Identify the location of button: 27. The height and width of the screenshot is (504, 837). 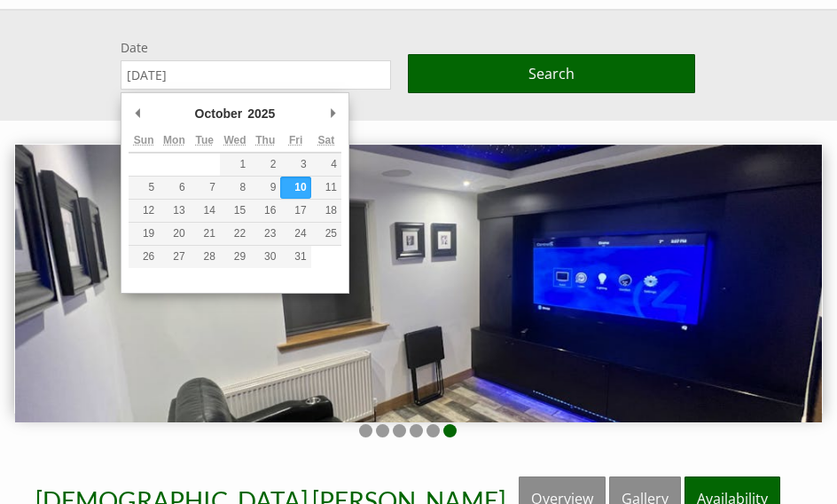
(174, 256).